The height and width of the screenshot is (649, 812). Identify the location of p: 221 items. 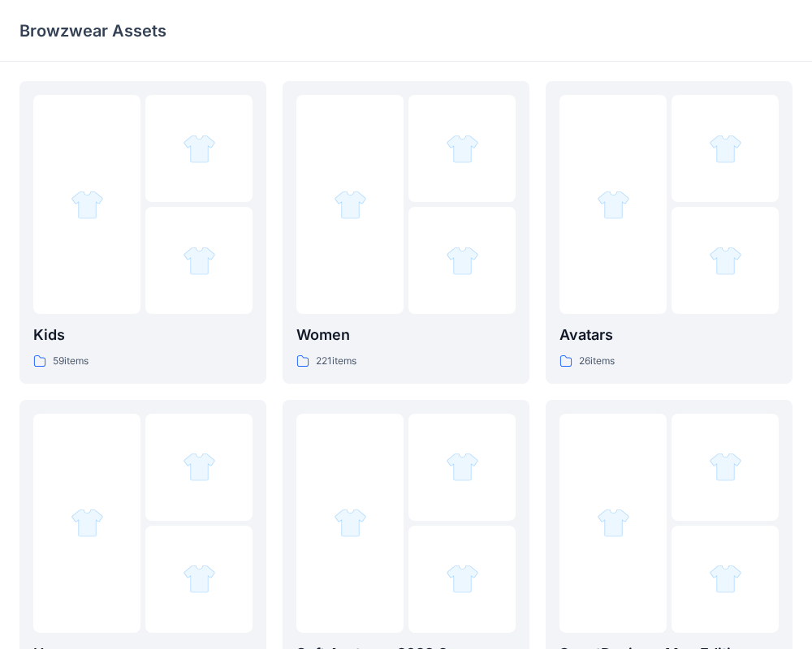
(336, 361).